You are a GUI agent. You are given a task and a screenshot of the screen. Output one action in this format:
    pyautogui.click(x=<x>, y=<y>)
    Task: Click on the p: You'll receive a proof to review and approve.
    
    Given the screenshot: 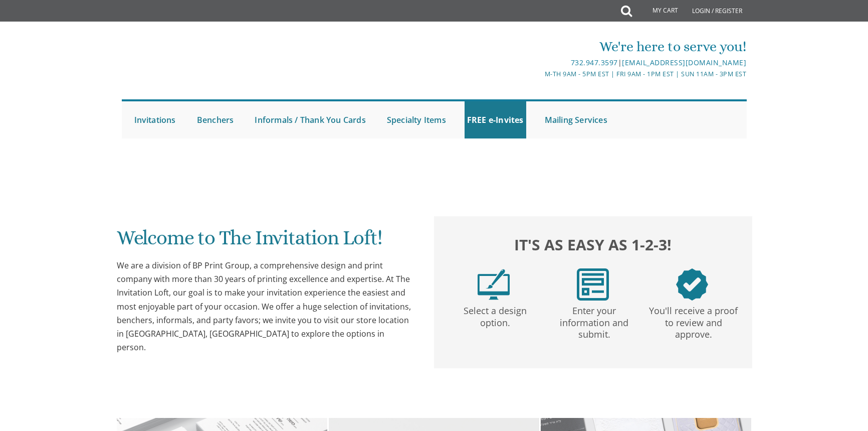 What is the action you would take?
    pyautogui.click(x=693, y=320)
    